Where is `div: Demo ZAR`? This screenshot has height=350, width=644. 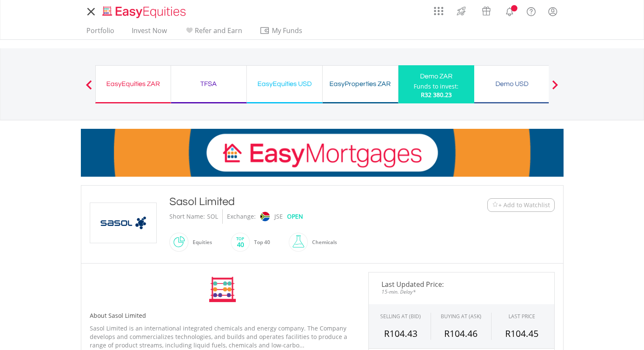
div: Demo ZAR is located at coordinates (436, 76).